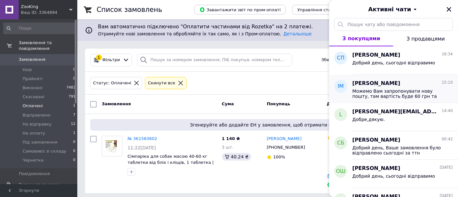 The width and height of the screenshot is (458, 197). I want to click on span: ОШ, so click(341, 171).